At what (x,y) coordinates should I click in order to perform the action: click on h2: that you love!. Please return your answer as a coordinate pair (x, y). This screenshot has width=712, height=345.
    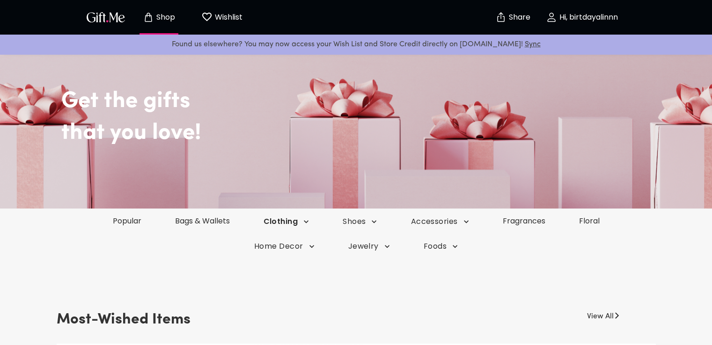
    Looking at the image, I should click on (377, 133).